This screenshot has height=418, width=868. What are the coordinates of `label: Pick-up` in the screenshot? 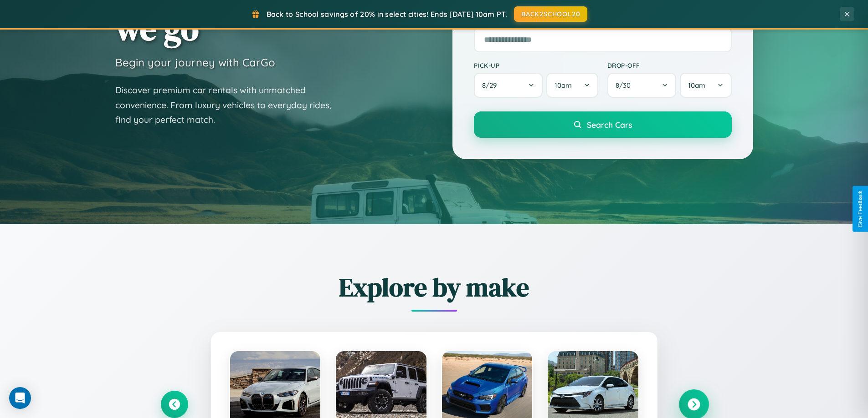 It's located at (535, 65).